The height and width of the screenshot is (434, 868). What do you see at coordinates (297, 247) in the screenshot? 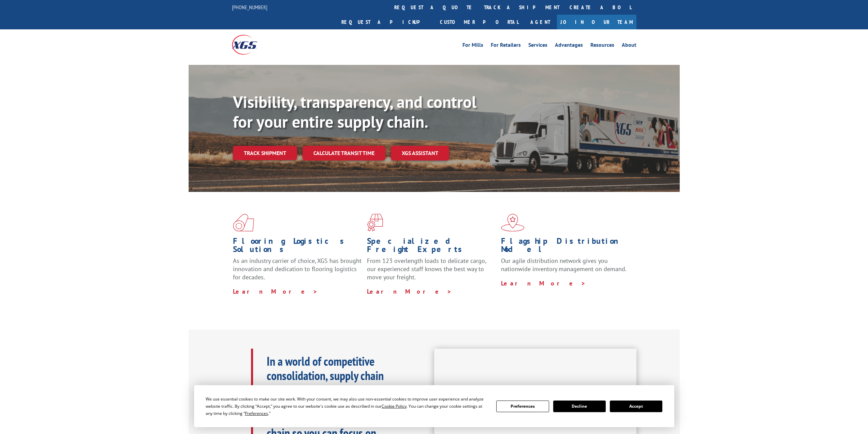
I see `h1: Flooring Logistics Solutions` at bounding box center [297, 247].